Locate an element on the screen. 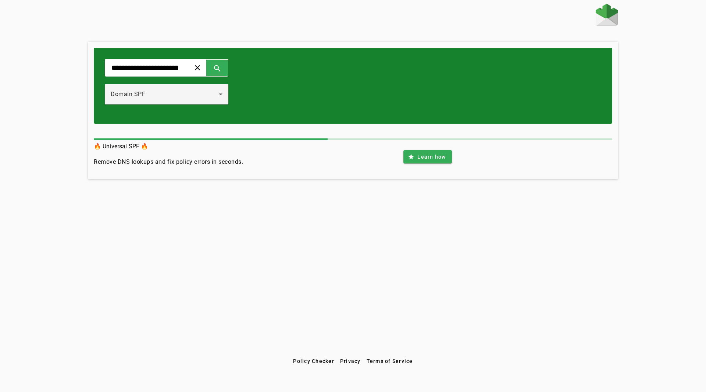  a: Home is located at coordinates (607, 15).